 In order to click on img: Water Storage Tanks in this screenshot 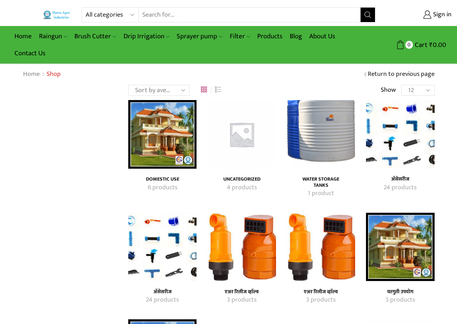, I will do `click(321, 134)`.